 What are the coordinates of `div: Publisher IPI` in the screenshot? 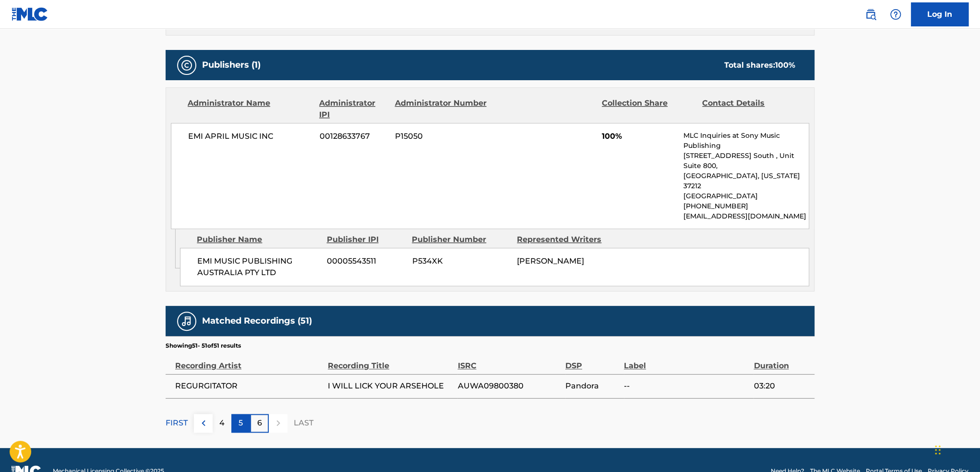 It's located at (365, 240).